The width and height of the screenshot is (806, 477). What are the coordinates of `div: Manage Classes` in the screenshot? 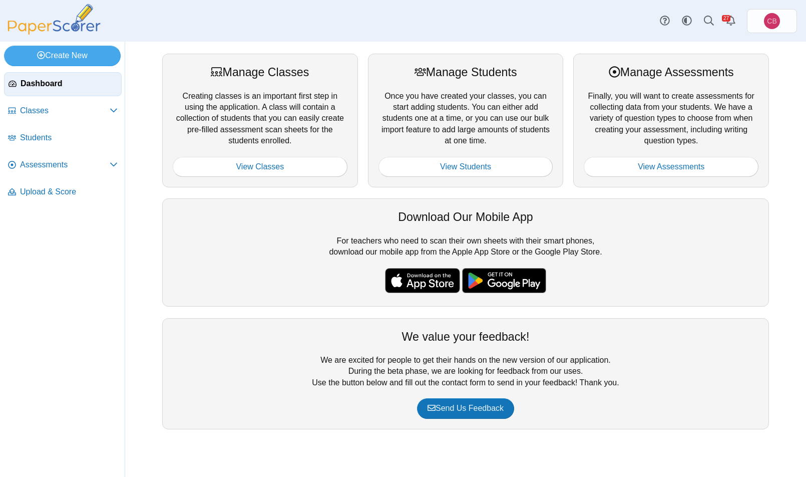 It's located at (260, 72).